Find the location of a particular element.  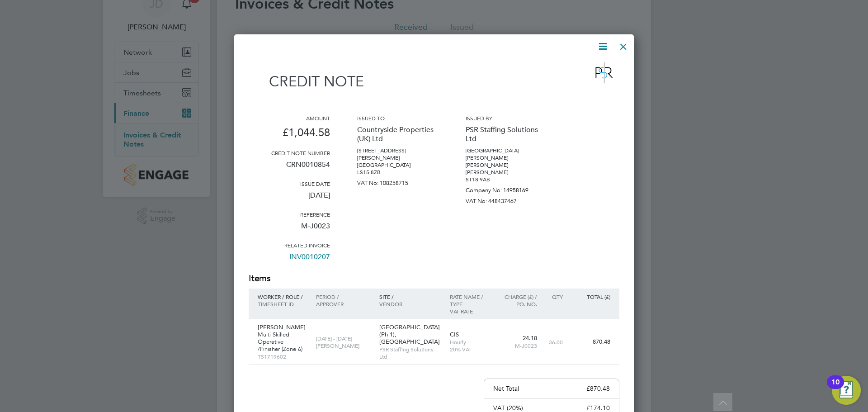

div: 10 is located at coordinates (835, 388).